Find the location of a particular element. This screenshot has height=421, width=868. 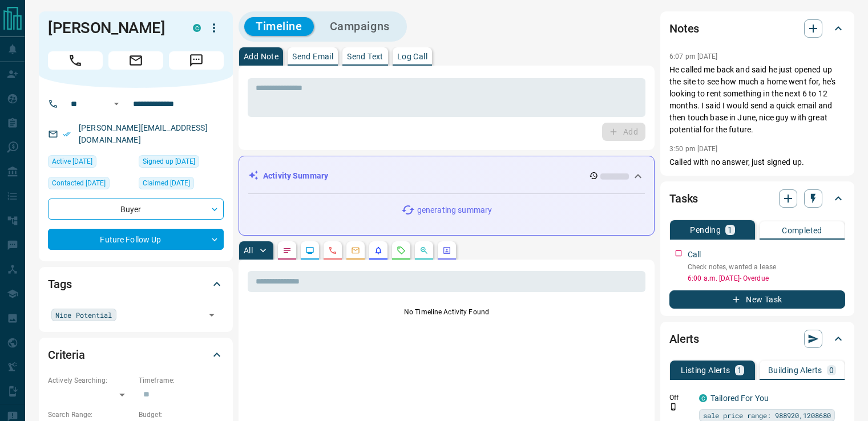

div: Sun Oct 12 2025 is located at coordinates (90, 185).